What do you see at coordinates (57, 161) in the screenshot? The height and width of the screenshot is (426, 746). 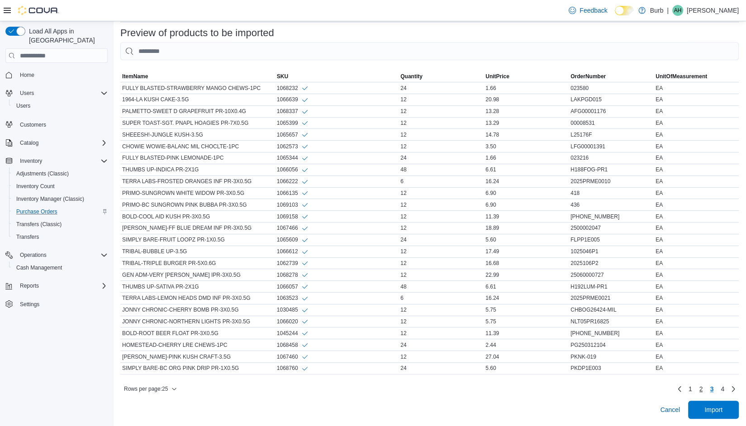 I see `button: Inventory` at bounding box center [57, 161].